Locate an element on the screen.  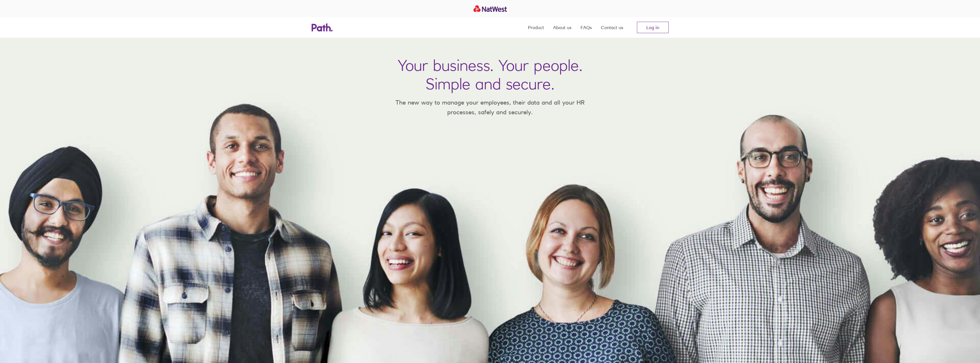
h1: Your business. Your people. Simple and secure. is located at coordinates (490, 74).